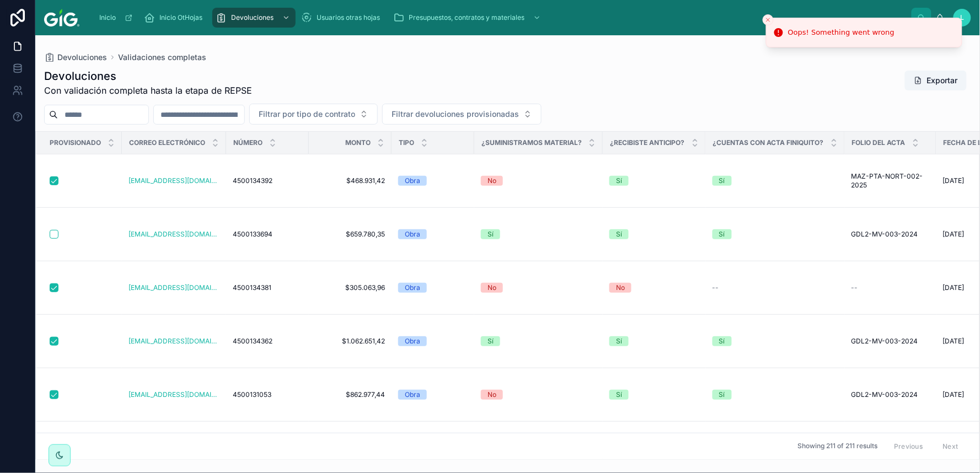 This screenshot has height=473, width=980. Describe the element at coordinates (837, 446) in the screenshot. I see `span: Showing 211 of 211 results` at that location.